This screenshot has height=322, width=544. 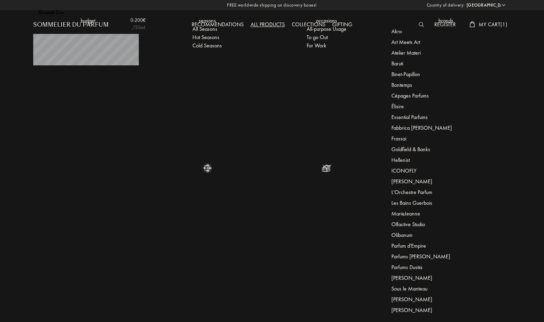 I want to click on span: Country of delivery:, so click(x=446, y=5).